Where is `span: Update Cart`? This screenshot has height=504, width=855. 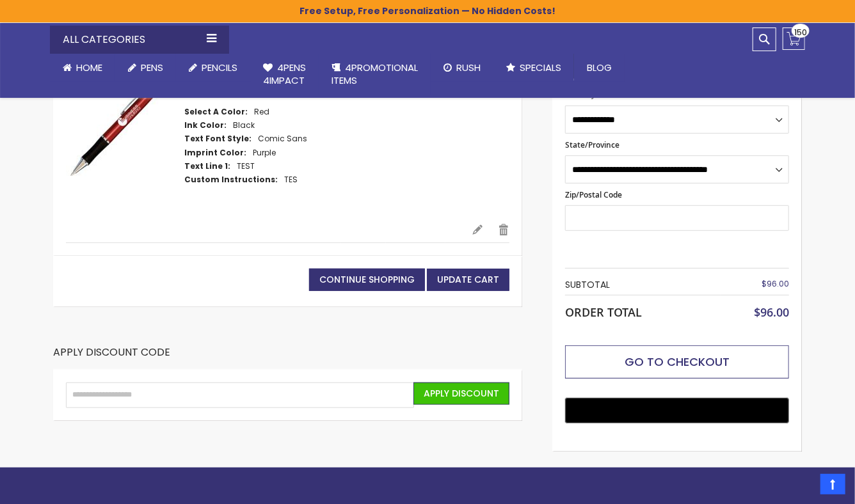 span: Update Cart is located at coordinates (468, 279).